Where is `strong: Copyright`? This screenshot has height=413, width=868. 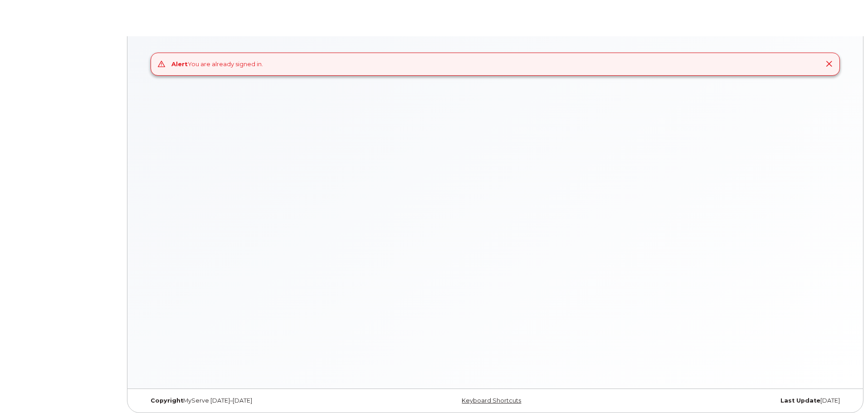
strong: Copyright is located at coordinates (167, 400).